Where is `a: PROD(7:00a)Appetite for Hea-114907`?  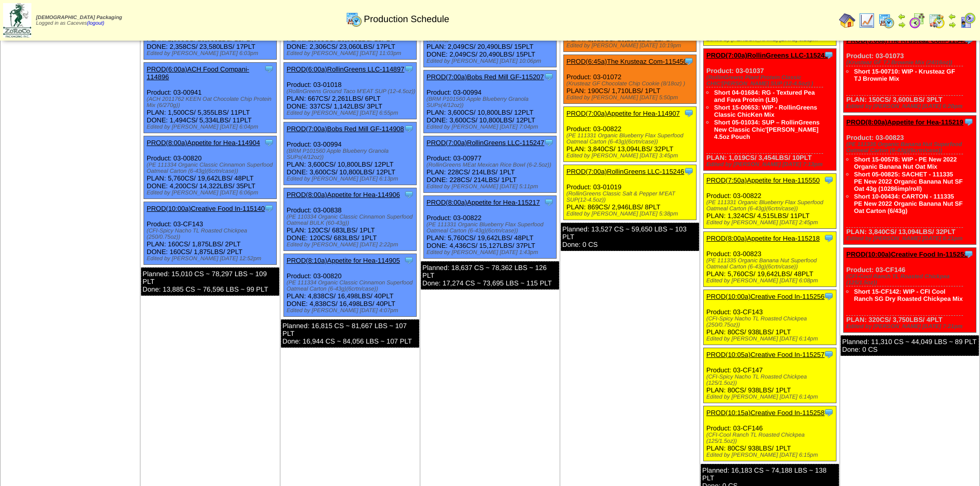 a: PROD(7:00a)Appetite for Hea-114907 is located at coordinates (623, 113).